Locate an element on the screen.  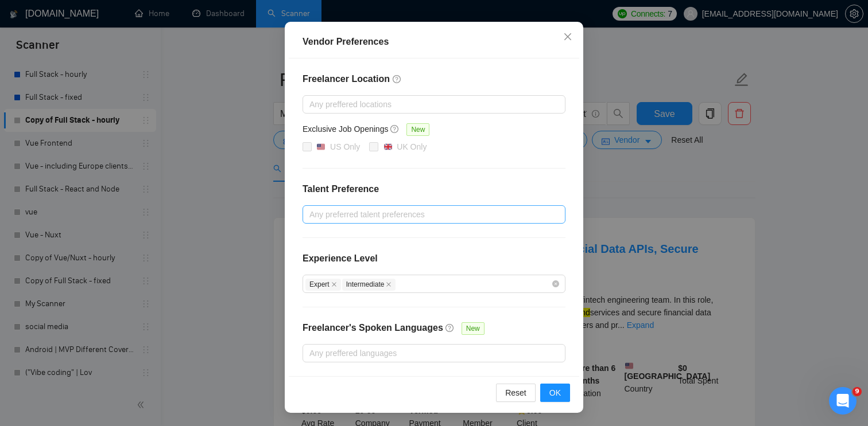
h4: Freelancer's Spoken Languages is located at coordinates (372, 328).